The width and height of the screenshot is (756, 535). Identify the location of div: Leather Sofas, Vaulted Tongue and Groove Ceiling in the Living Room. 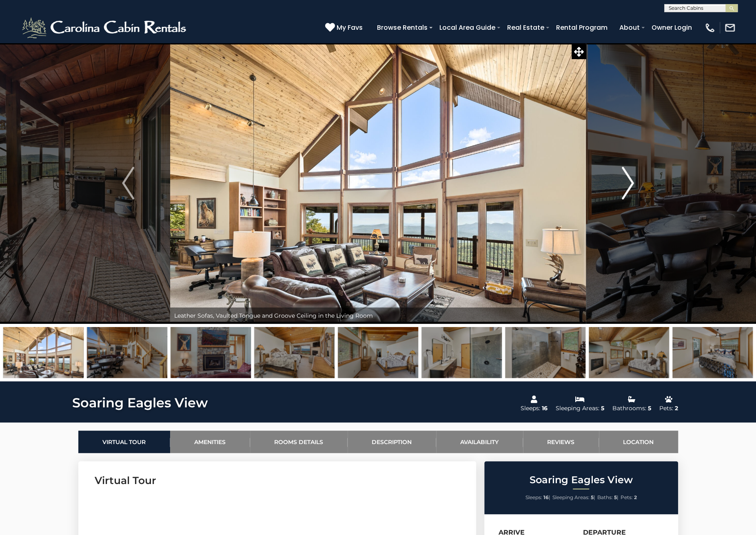
(377, 316).